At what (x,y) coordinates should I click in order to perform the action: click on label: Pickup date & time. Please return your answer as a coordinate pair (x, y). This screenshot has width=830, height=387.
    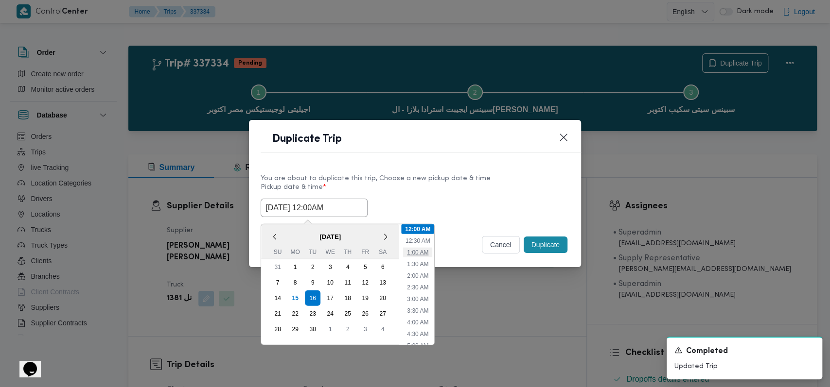
    Looking at the image, I should click on (415, 191).